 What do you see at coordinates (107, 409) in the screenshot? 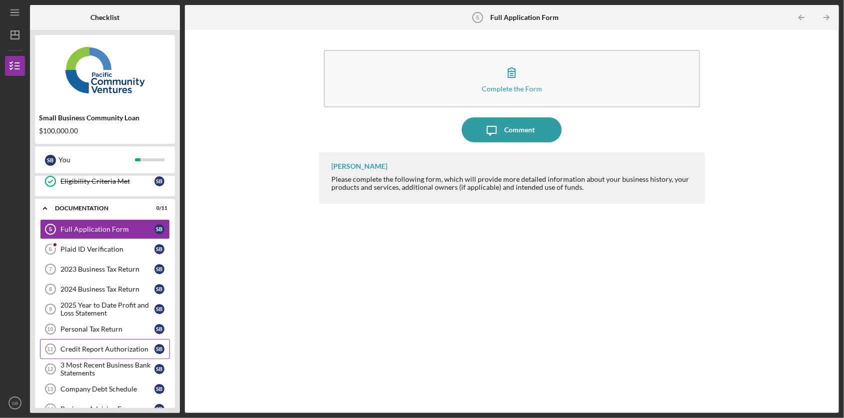
I see `div: Business Advising Form` at bounding box center [107, 409].